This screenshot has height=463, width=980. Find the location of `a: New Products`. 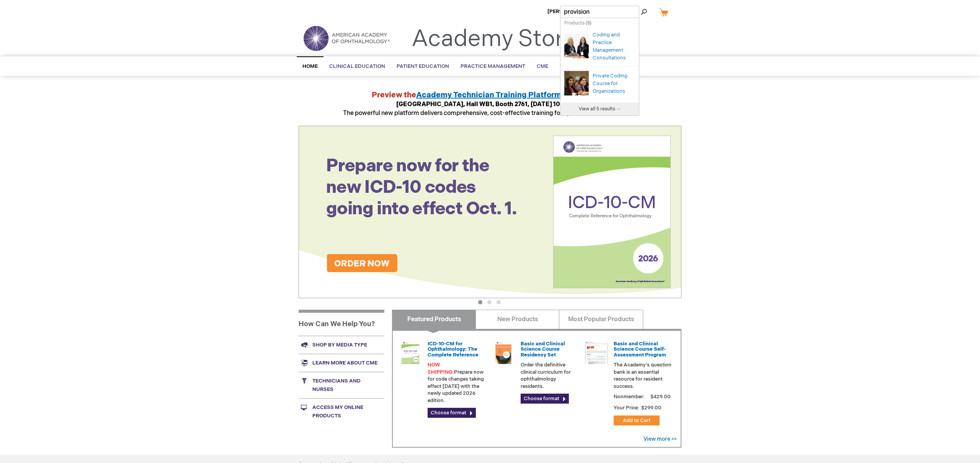

a: New Products is located at coordinates (517, 320).